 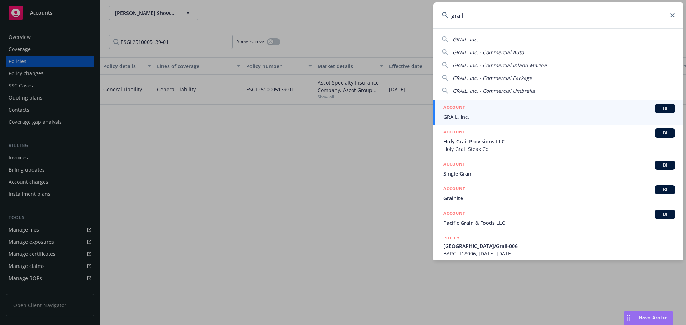 What do you see at coordinates (559, 198) in the screenshot?
I see `span: Grainite` at bounding box center [559, 198].